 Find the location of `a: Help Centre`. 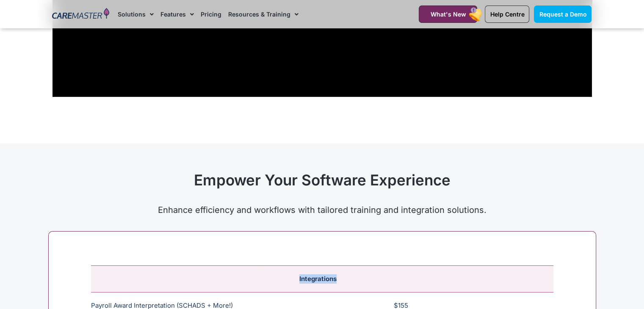

a: Help Centre is located at coordinates (507, 14).